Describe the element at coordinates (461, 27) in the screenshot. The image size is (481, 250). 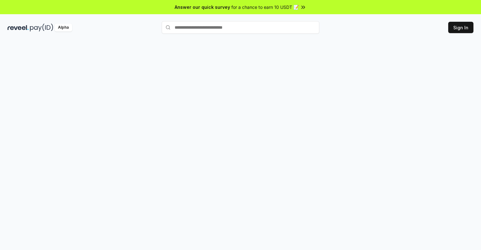
I see `button: Sign In` at that location.